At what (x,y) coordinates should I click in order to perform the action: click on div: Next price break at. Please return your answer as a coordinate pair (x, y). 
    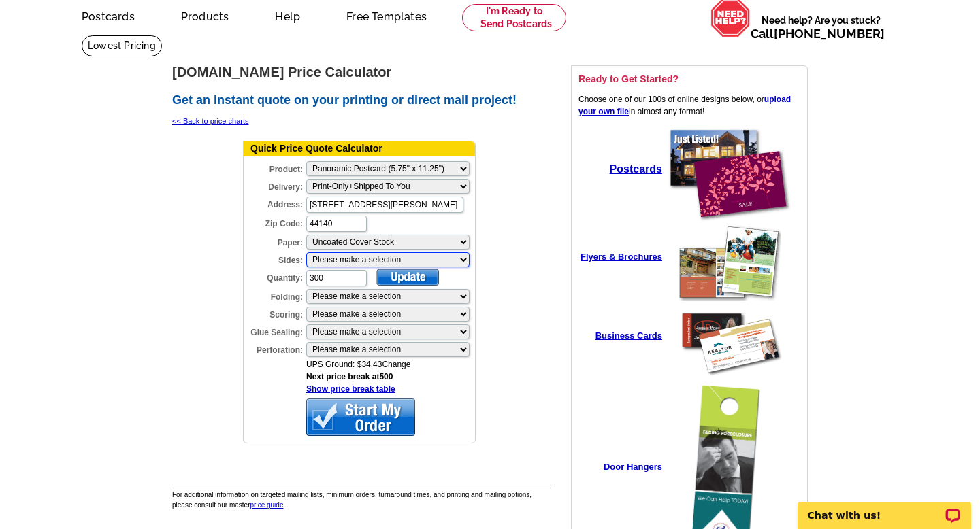
    Looking at the image, I should click on (390, 383).